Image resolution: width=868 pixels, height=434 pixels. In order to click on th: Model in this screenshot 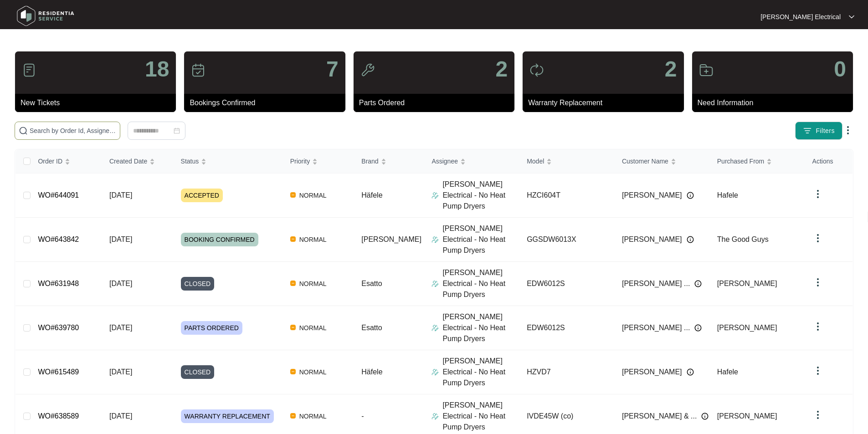, I will do `click(567, 161)`.